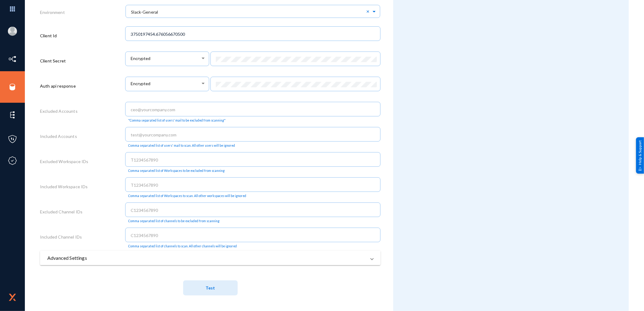 This screenshot has width=644, height=311. What do you see at coordinates (210, 258) in the screenshot?
I see `mat-expansion-panel-header: Advanced Settings` at bounding box center [210, 258].